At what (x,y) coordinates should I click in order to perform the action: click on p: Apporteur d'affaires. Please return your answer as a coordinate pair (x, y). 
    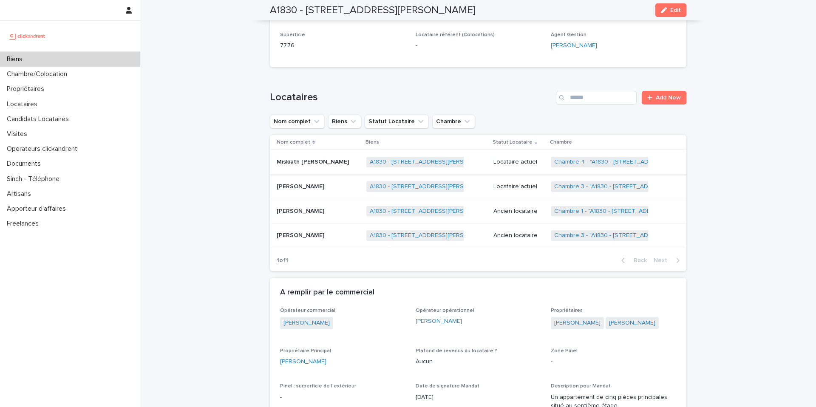
    Looking at the image, I should click on (38, 209).